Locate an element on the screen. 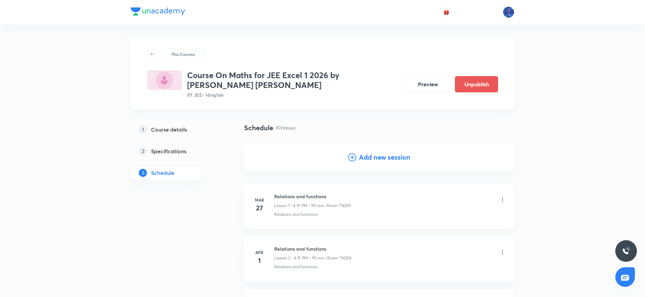 Image resolution: width=645 pixels, height=297 pixels. h4: Add new session is located at coordinates (385, 157).